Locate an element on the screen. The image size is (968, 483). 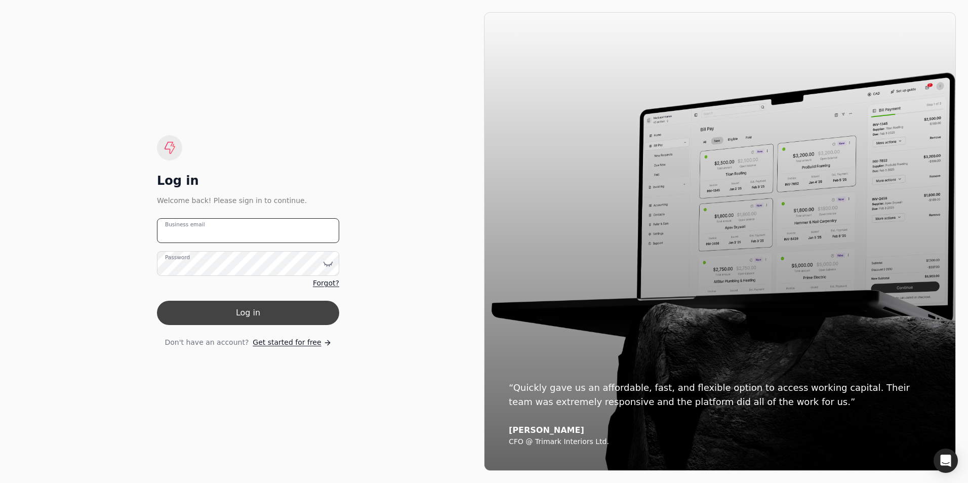
div: CFO @ Trimark Interiors Ltd. is located at coordinates (720, 442).